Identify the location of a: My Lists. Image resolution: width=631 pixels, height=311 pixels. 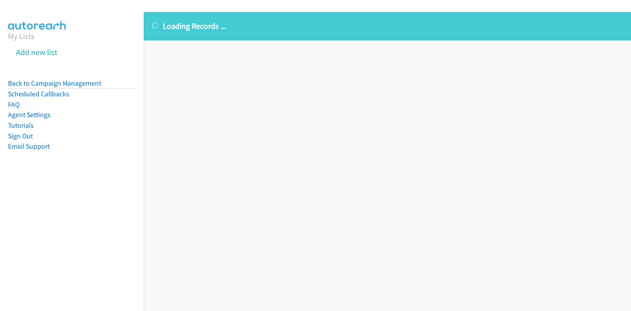
(21, 36).